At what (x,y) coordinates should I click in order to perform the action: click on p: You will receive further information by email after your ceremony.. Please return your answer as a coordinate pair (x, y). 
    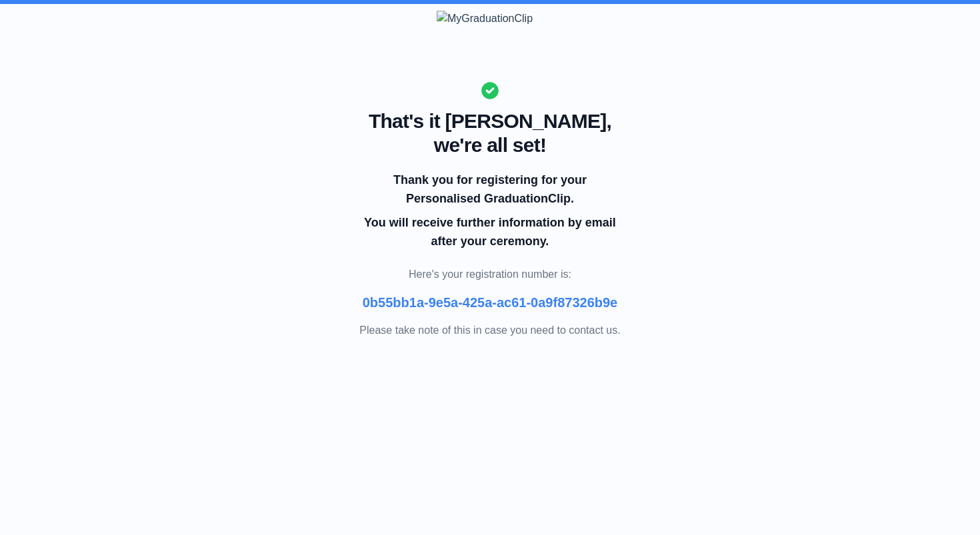
    Looking at the image, I should click on (490, 232).